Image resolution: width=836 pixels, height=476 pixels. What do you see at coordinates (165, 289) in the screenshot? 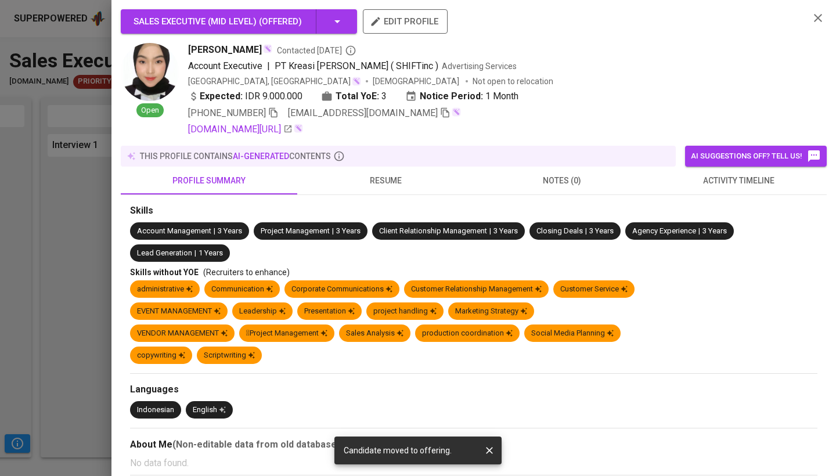
I see `div: administrative` at bounding box center [165, 289].